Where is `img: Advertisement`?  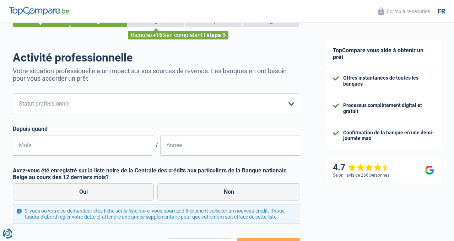
img: Advertisement is located at coordinates (2, 215).